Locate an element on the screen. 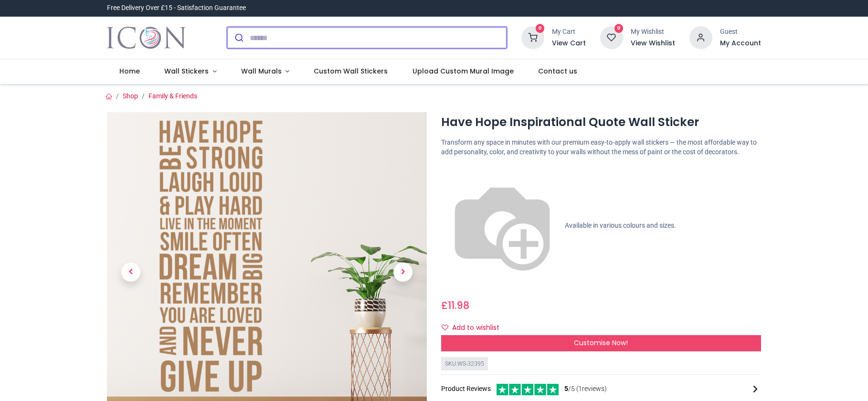 This screenshot has height=401, width=868. span: Home is located at coordinates (129, 71).